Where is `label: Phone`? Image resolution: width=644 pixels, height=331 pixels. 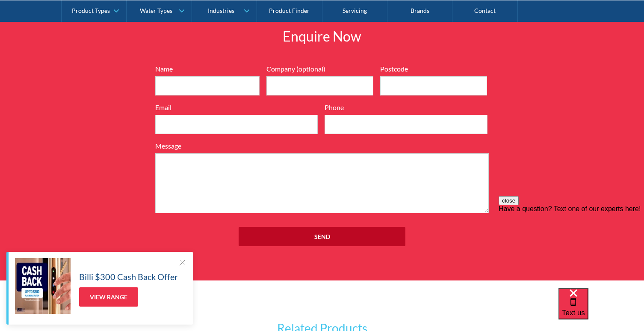 label: Phone is located at coordinates (406, 108).